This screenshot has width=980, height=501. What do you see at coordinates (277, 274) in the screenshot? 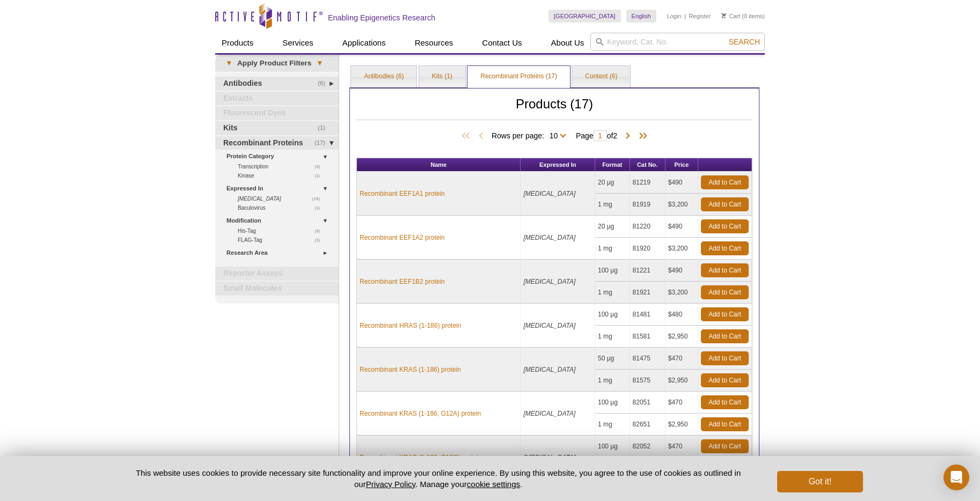
I see `a: Reporter Assays` at bounding box center [277, 274].